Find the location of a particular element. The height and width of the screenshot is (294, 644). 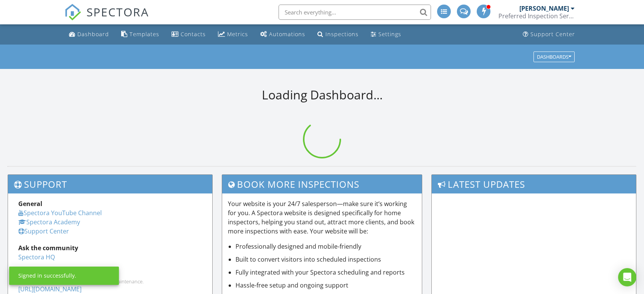

h3: Latest Updates is located at coordinates (534, 184).